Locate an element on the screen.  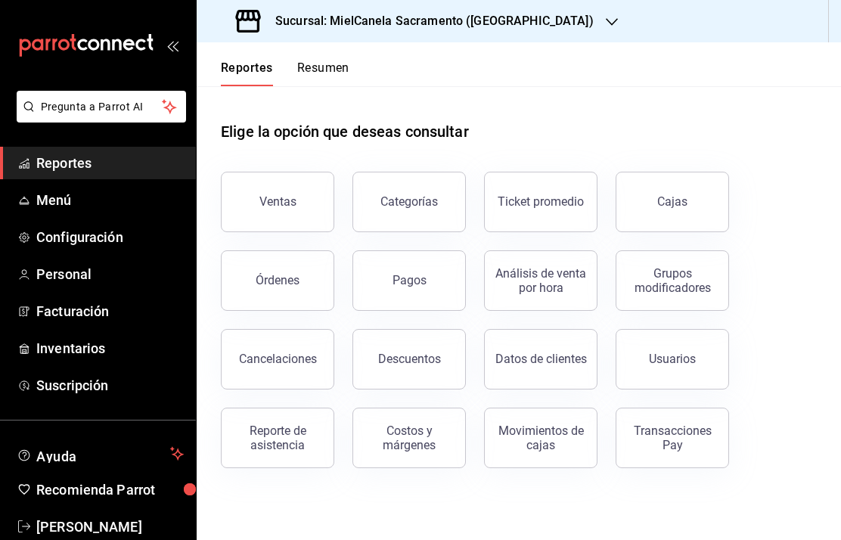
div: navigation tabs is located at coordinates (285, 73).